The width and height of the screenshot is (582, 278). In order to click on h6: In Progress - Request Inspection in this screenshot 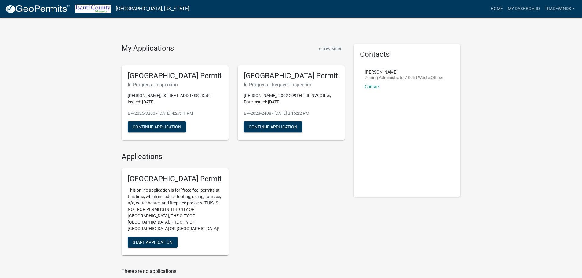, I will do `click(291, 85)`.